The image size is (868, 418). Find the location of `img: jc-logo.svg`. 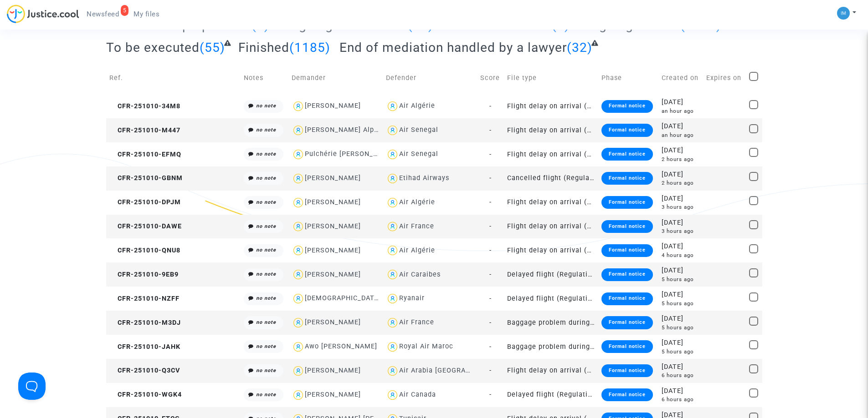

img: jc-logo.svg is located at coordinates (43, 13).